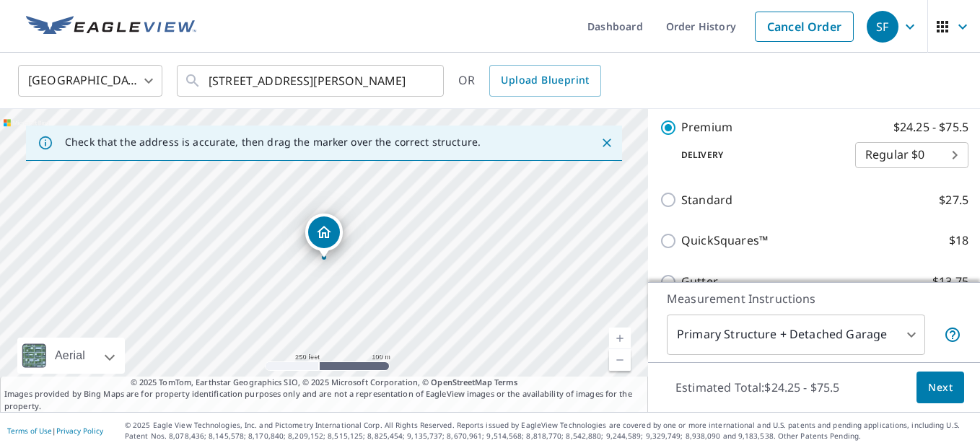  Describe the element at coordinates (954, 199) in the screenshot. I see `p: $27.5` at that location.